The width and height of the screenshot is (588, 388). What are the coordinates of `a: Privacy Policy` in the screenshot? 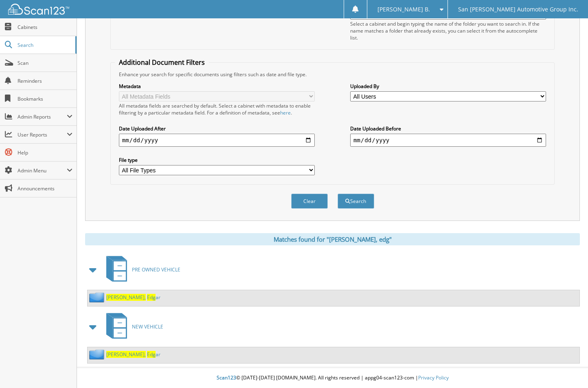 It's located at (433, 377).